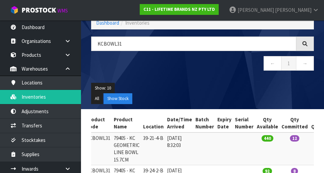 The image size is (324, 173). I want to click on th: Qty Available, so click(267, 123).